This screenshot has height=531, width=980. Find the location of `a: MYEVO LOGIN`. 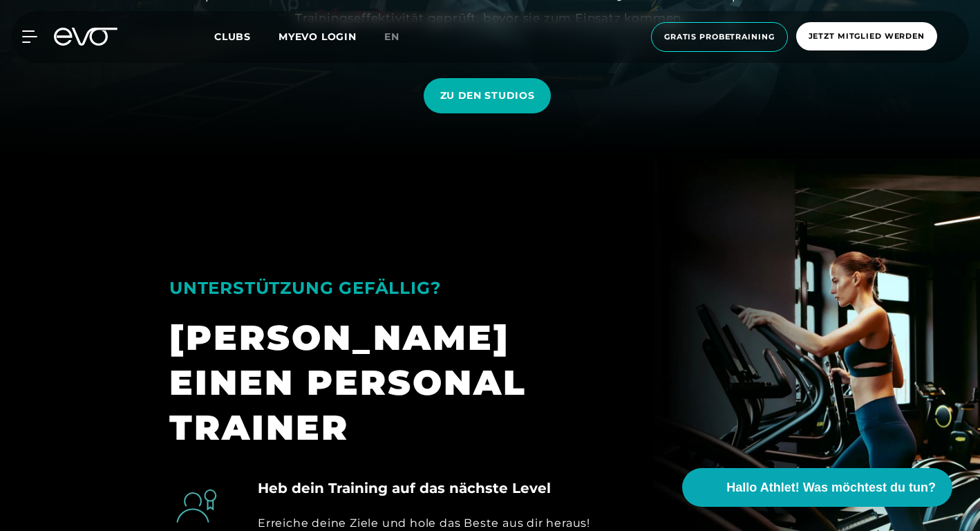

a: MYEVO LOGIN is located at coordinates (317, 37).